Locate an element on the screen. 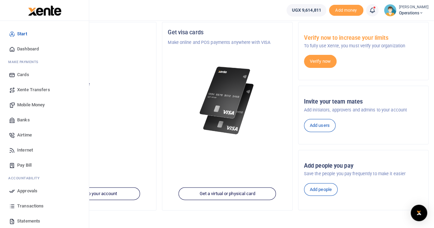 This screenshot has width=434, height=228. a: Add money is located at coordinates (346, 10).